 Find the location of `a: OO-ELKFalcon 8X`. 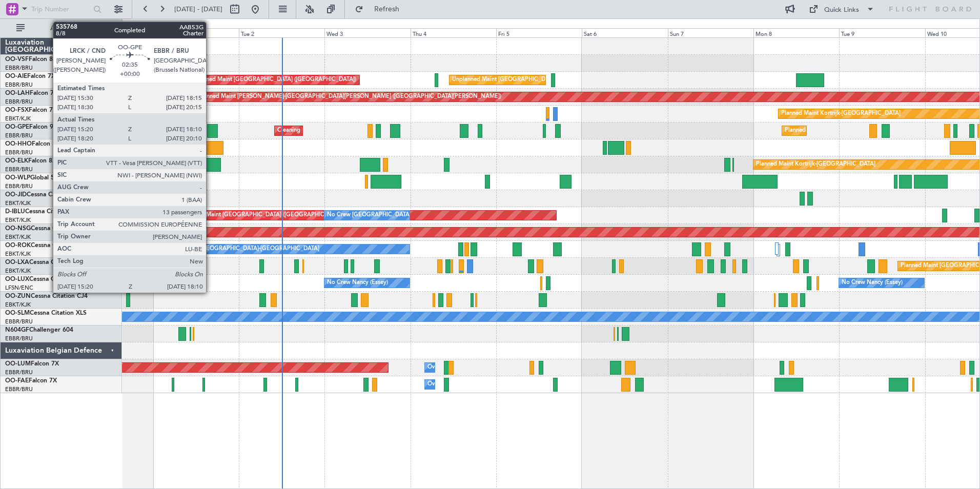

a: OO-ELKFalcon 8X is located at coordinates (31, 161).